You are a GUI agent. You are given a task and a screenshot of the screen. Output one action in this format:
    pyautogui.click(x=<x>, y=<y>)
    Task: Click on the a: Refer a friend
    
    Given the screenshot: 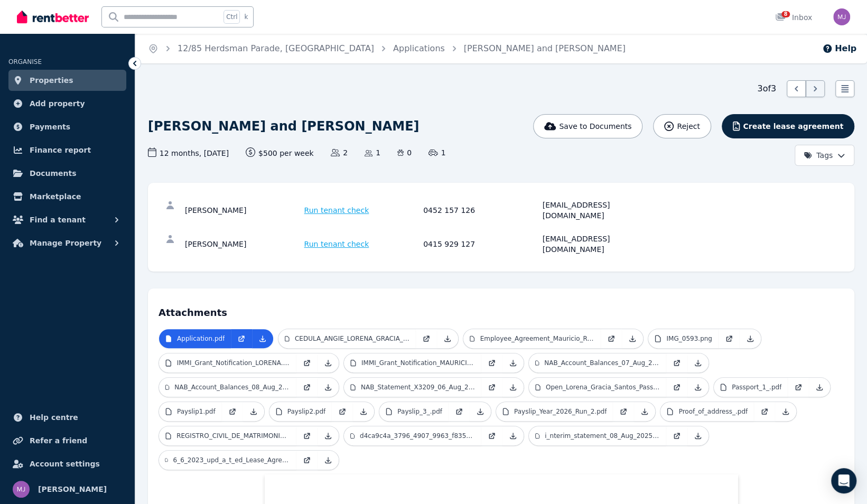 What is the action you would take?
    pyautogui.click(x=67, y=440)
    